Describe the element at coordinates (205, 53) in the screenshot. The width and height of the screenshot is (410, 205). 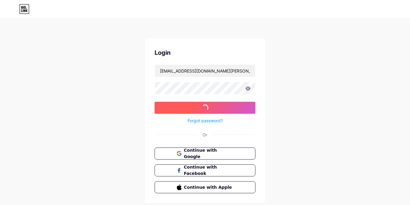
I see `div: Login` at that location.